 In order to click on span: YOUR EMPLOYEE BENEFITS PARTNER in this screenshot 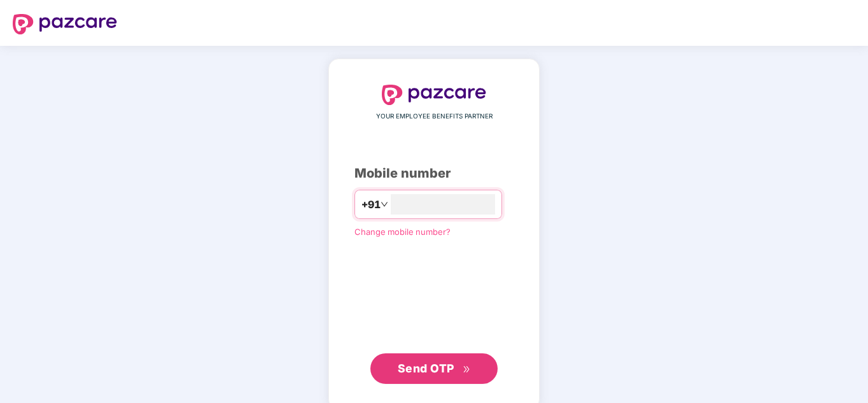, I will do `click(434, 117)`.